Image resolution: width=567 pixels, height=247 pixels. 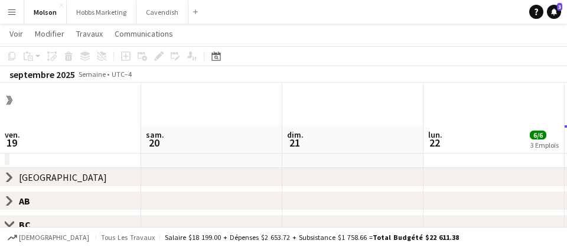 I want to click on span: 6/6, so click(x=538, y=135).